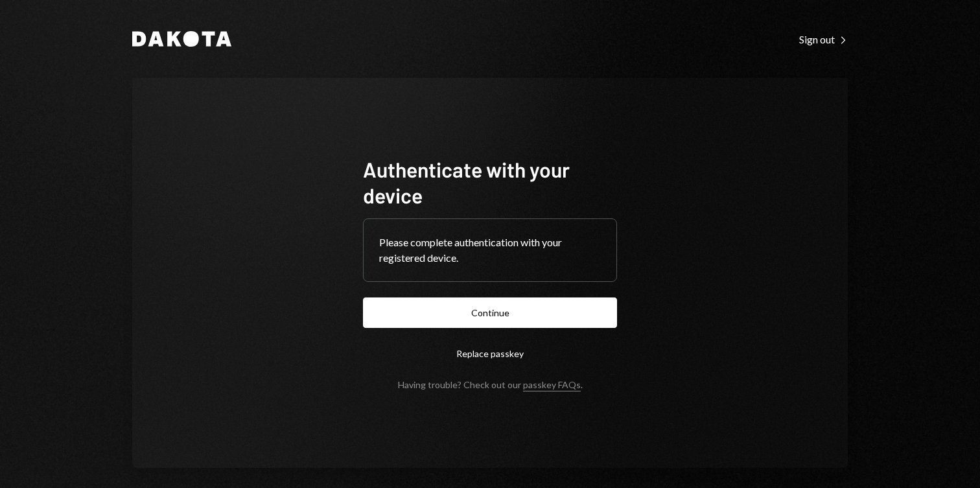 The width and height of the screenshot is (980, 488). I want to click on a: Sign out, so click(823, 39).